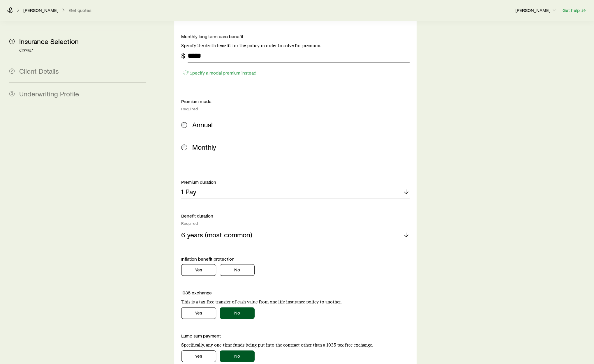  What do you see at coordinates (80, 10) in the screenshot?
I see `button: Get quotes` at bounding box center [80, 10].